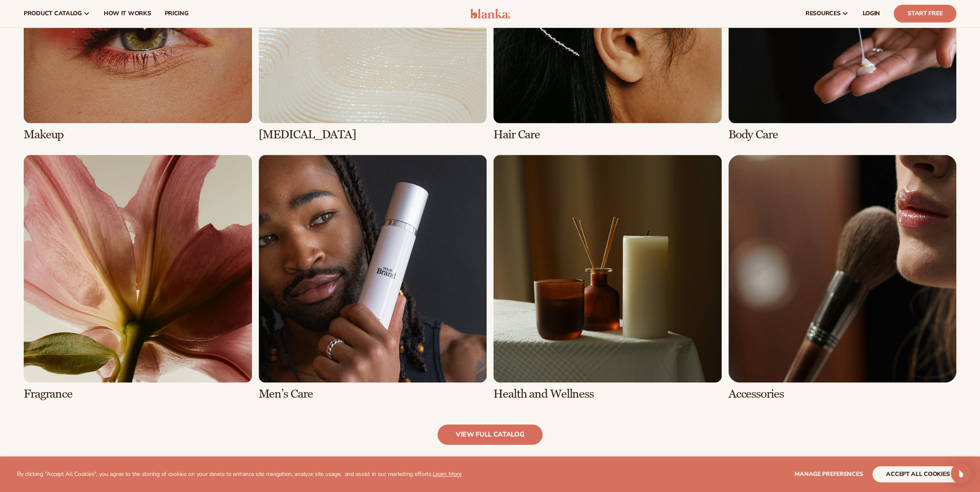 This screenshot has width=980, height=492. What do you see at coordinates (490, 13) in the screenshot?
I see `img: logo` at bounding box center [490, 13].